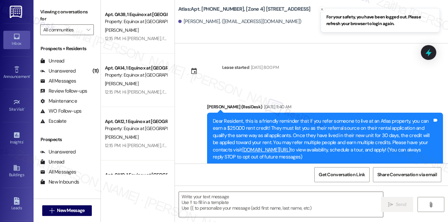  Describe the element at coordinates (60, 182) in the screenshot. I see `div: New Inbounds` at that location.